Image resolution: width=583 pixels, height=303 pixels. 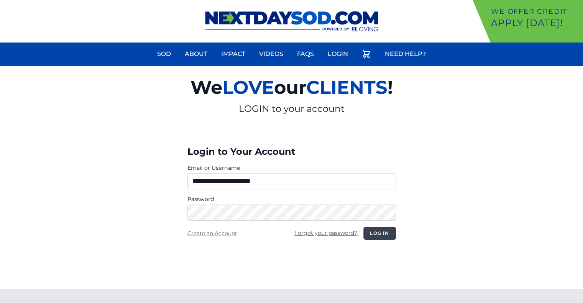 I want to click on span: CLIENTS, so click(x=347, y=87).